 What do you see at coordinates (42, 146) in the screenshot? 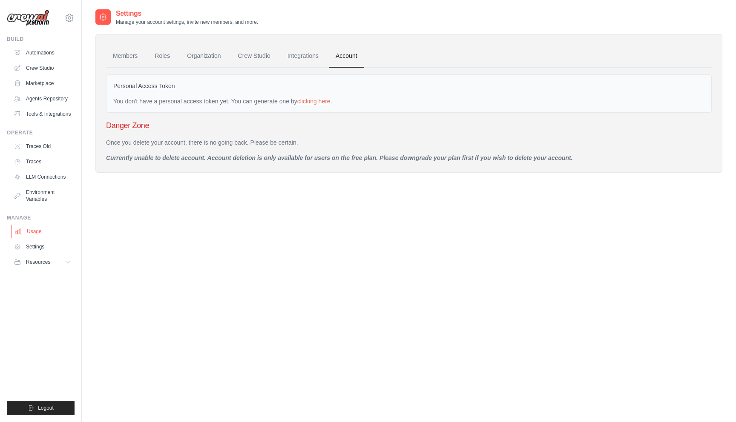
I see `a: Traces Old` at bounding box center [42, 146].